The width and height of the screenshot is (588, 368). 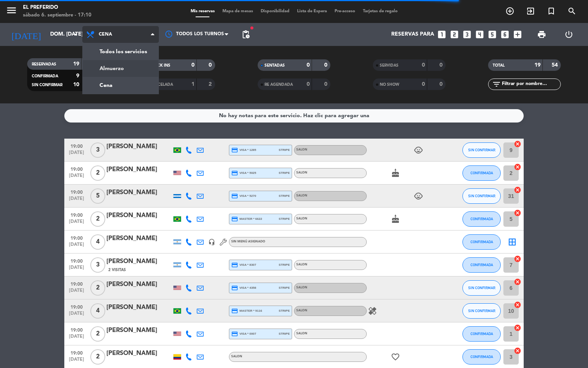 What do you see at coordinates (252, 28) in the screenshot?
I see `span: fiber_manual_record` at bounding box center [252, 28].